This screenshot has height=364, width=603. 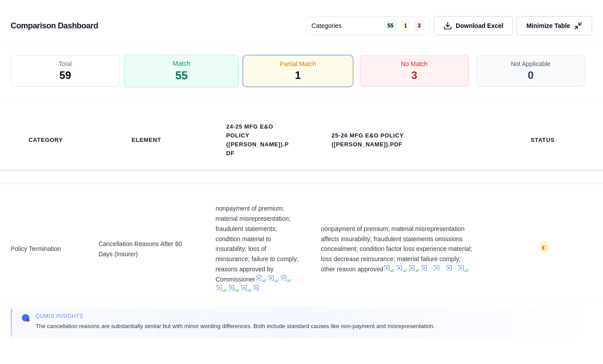 I want to click on span: 55, so click(x=181, y=76).